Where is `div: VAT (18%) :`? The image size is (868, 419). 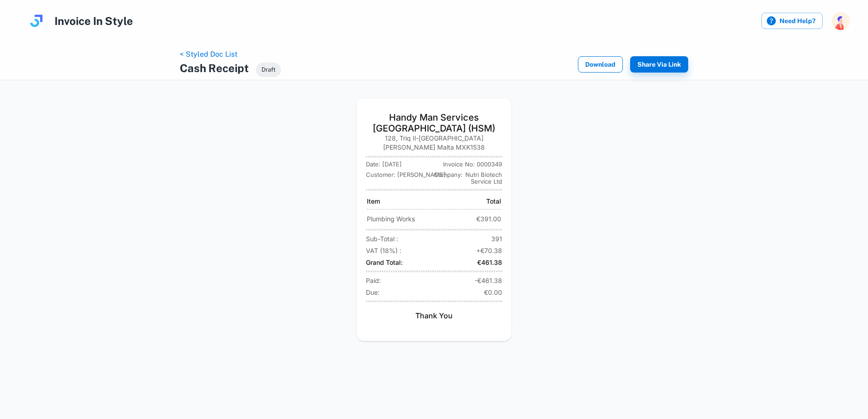
div: VAT (18%) : is located at coordinates (388, 251).